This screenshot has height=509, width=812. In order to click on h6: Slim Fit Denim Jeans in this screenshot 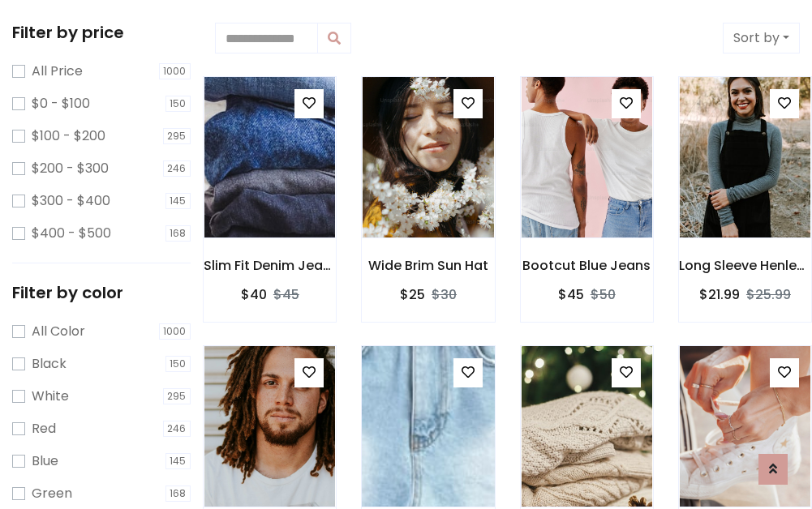, I will do `click(269, 265)`.